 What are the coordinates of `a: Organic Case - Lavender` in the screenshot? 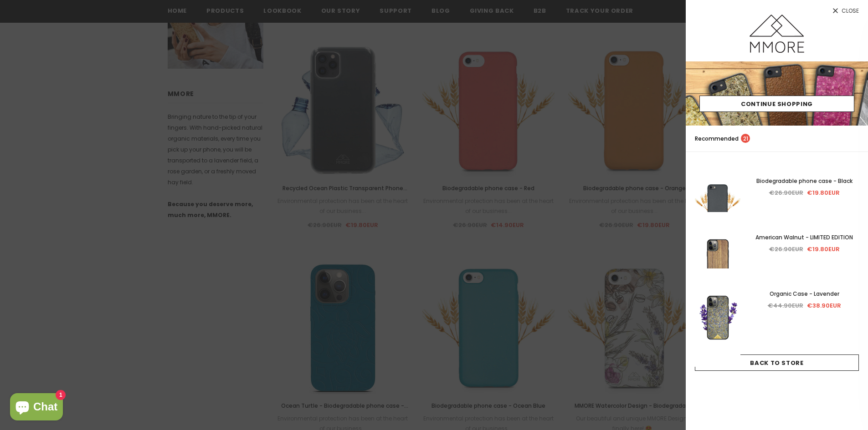 It's located at (804, 294).